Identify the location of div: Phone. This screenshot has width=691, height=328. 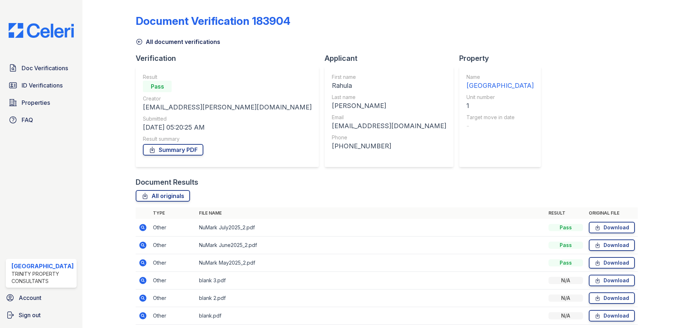
(389, 137).